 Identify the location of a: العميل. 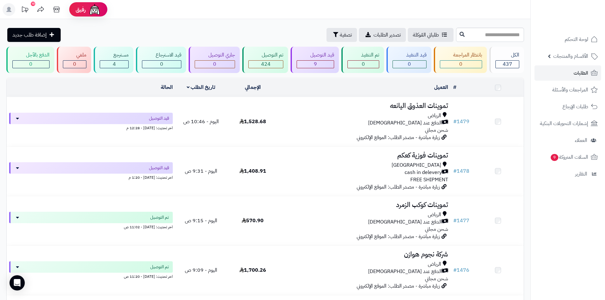
(441, 87).